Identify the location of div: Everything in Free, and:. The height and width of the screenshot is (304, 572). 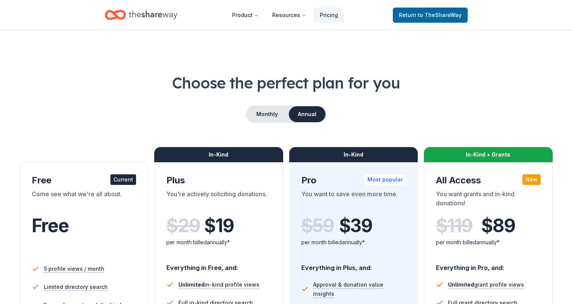
(218, 264).